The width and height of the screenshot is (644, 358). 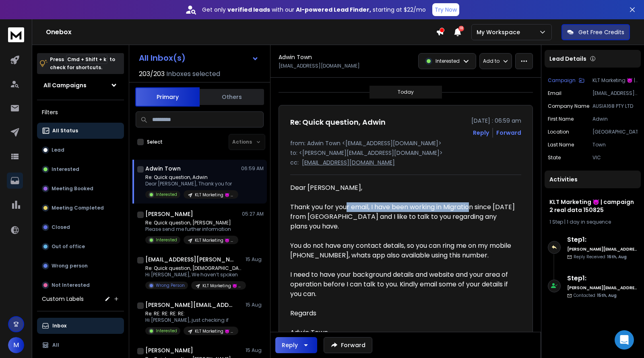 I want to click on p: Press to check for shortcuts., so click(x=82, y=63).